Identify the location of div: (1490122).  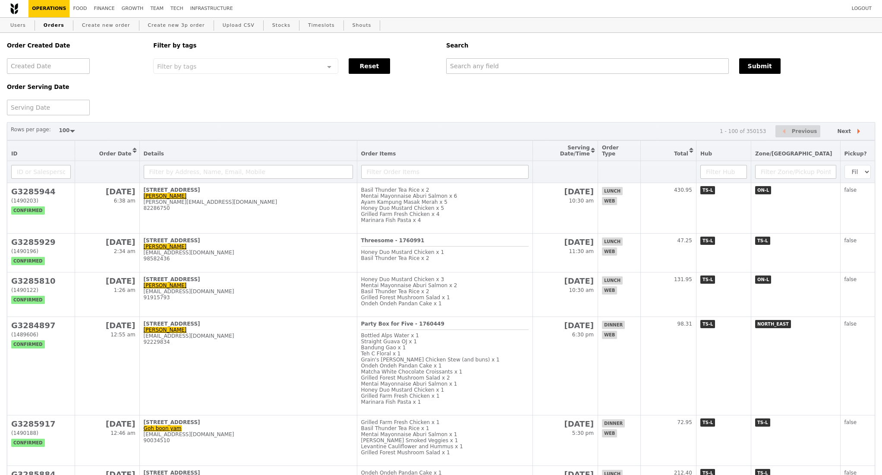
(41, 290).